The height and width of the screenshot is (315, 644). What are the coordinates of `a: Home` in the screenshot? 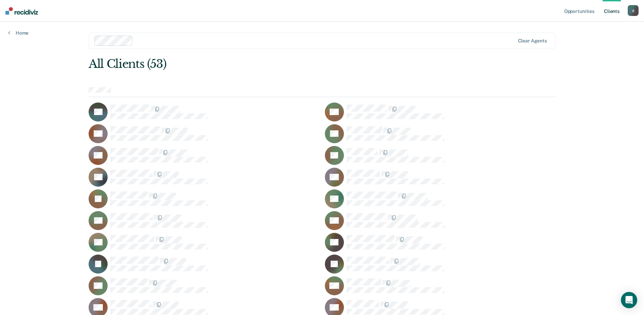 It's located at (18, 33).